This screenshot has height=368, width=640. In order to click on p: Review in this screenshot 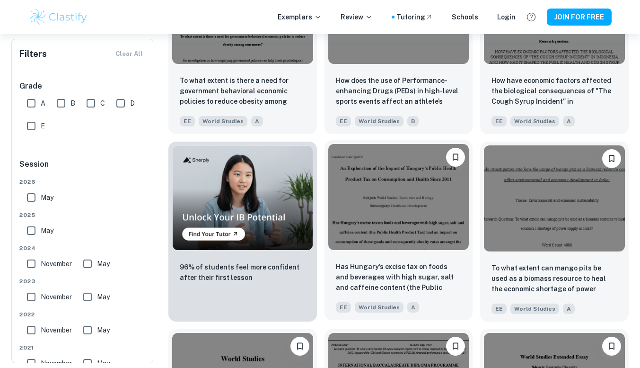, I will do `click(357, 17)`.